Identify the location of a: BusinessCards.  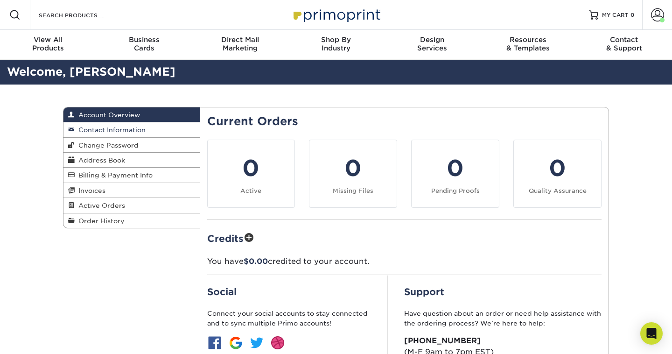
(144, 45).